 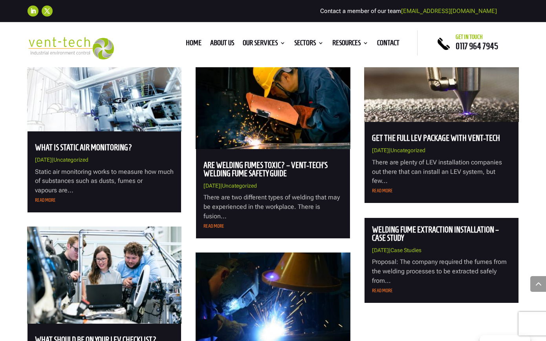 What do you see at coordinates (406, 250) in the screenshot?
I see `a: Case Studies` at bounding box center [406, 250].